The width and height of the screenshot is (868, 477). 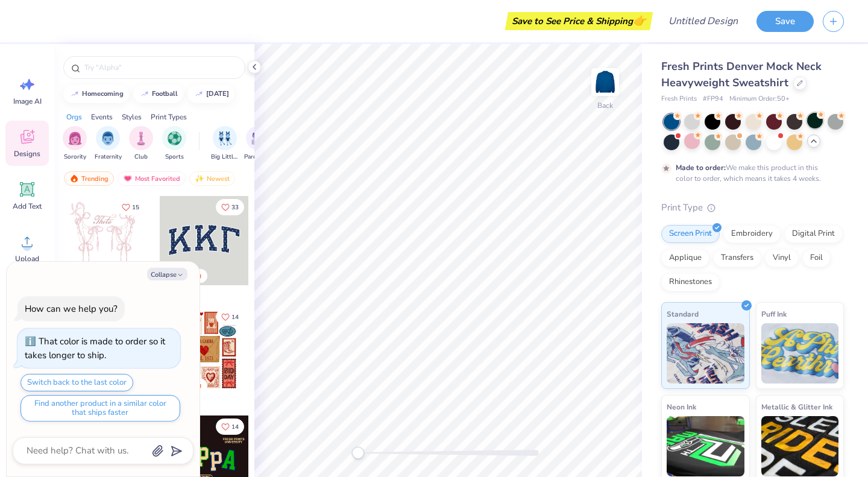 What do you see at coordinates (27, 259) in the screenshot?
I see `span: Upload` at bounding box center [27, 259].